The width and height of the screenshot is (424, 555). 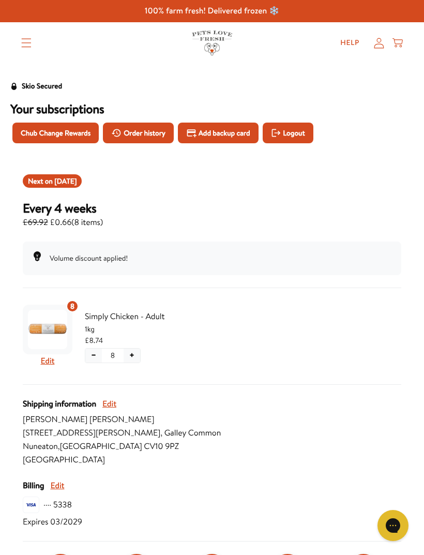 What do you see at coordinates (212, 42) in the screenshot?
I see `img: Pets Love Fresh` at bounding box center [212, 42].